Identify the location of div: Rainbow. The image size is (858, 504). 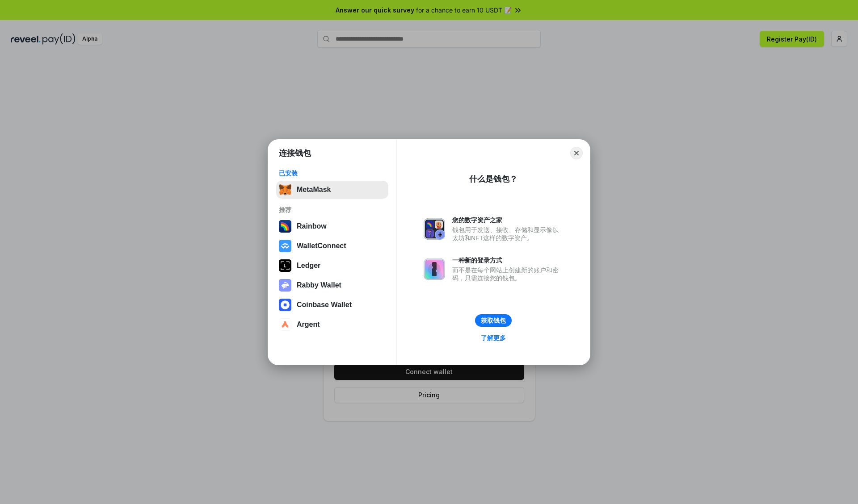
(311, 226).